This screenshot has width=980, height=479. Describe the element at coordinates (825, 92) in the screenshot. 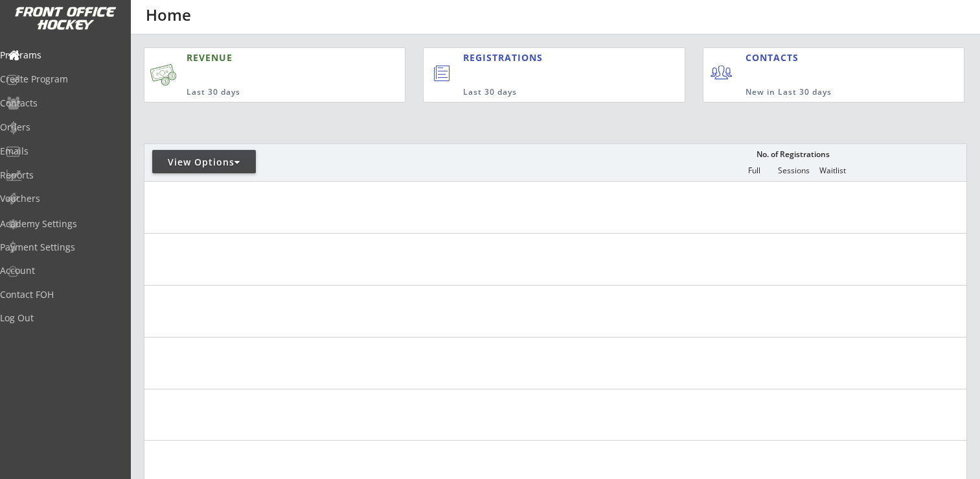

I see `div: New in Last 30 days` at that location.